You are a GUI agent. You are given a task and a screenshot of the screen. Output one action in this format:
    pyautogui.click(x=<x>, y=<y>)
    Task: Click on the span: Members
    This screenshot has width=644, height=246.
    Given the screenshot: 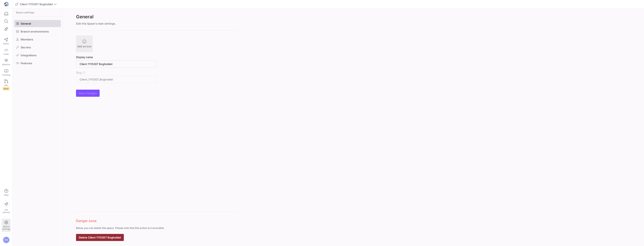 What is the action you would take?
    pyautogui.click(x=27, y=39)
    